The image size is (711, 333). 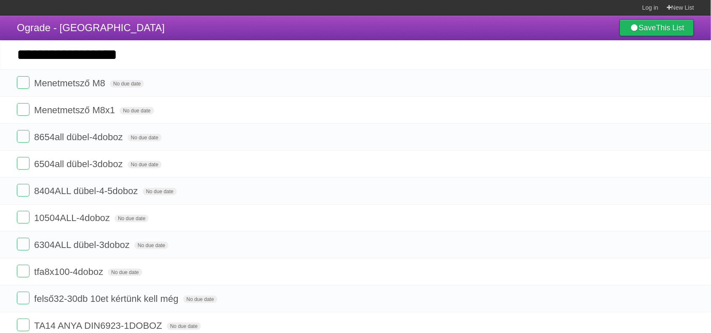 I want to click on span: felső32-30db 10et kértünk kell még, so click(x=107, y=299).